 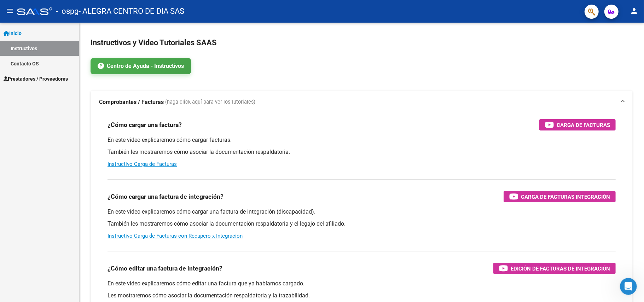 What do you see at coordinates (166, 197) in the screenshot?
I see `h3: ¿Cómo cargar una factura de integración?` at bounding box center [166, 197].